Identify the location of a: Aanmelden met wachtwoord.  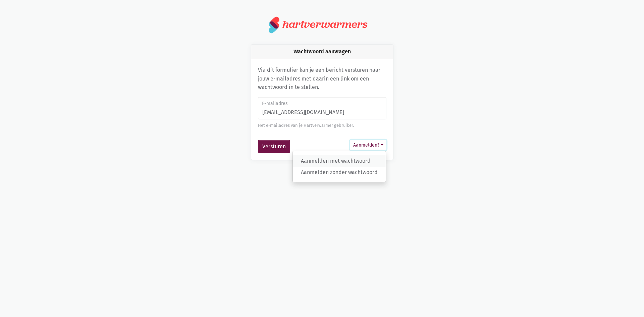
(339, 161).